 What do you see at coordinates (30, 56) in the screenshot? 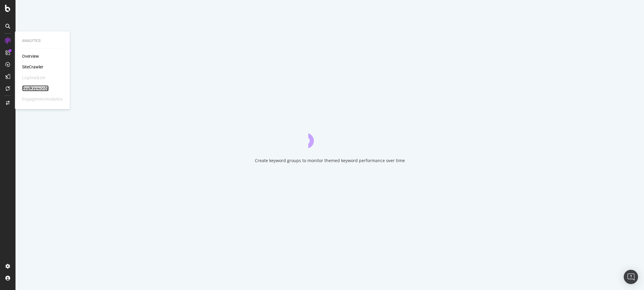
I see `a: Overview` at bounding box center [30, 56].